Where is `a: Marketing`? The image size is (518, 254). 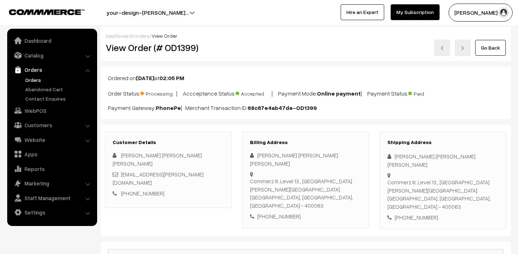 a: Marketing is located at coordinates (52, 183).